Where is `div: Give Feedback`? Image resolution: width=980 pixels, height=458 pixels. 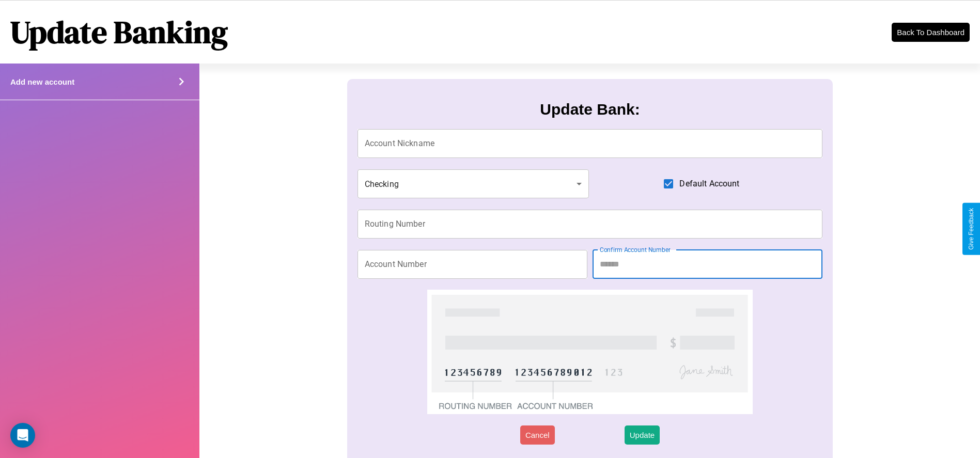
div: Give Feedback is located at coordinates (971, 229).